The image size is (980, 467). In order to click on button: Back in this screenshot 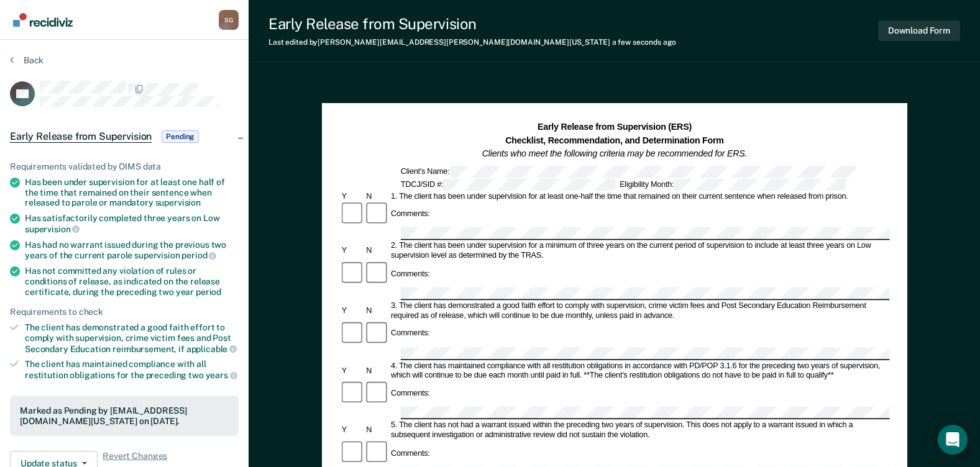, I will do `click(27, 60)`.